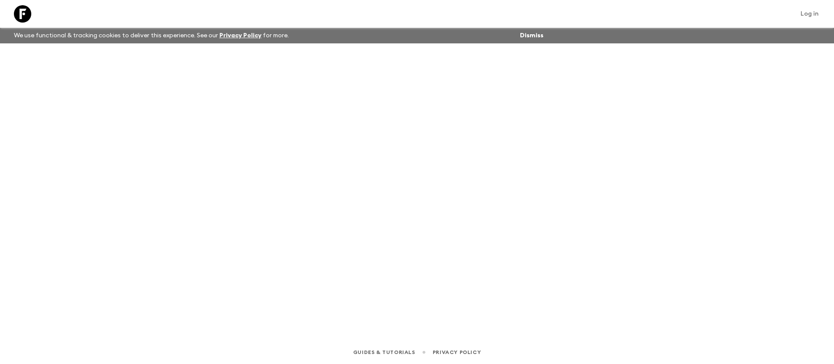 The height and width of the screenshot is (364, 834). Describe the element at coordinates (809, 14) in the screenshot. I see `a: Log in` at that location.